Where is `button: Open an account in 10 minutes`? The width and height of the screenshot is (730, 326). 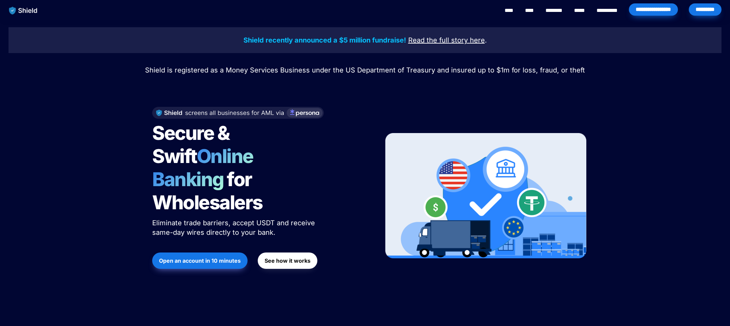 button: Open an account in 10 minutes is located at coordinates (200, 261).